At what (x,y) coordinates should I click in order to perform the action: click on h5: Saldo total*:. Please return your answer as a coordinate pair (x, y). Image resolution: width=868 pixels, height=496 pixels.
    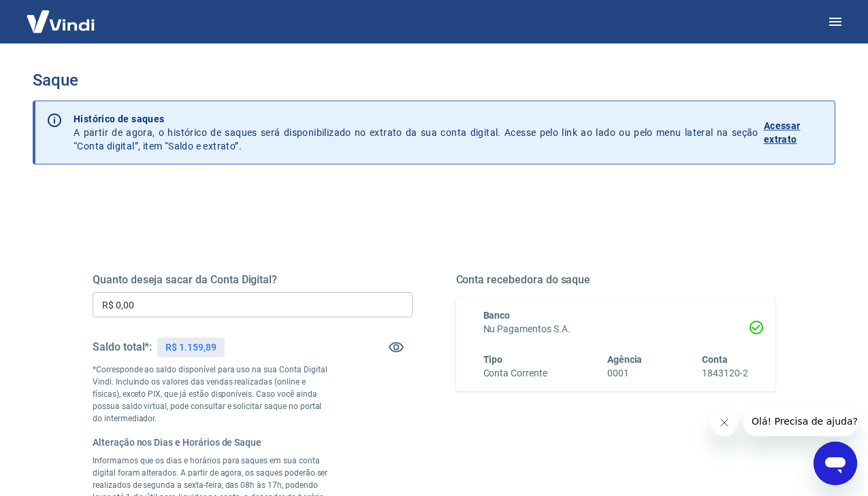
    Looking at the image, I should click on (122, 348).